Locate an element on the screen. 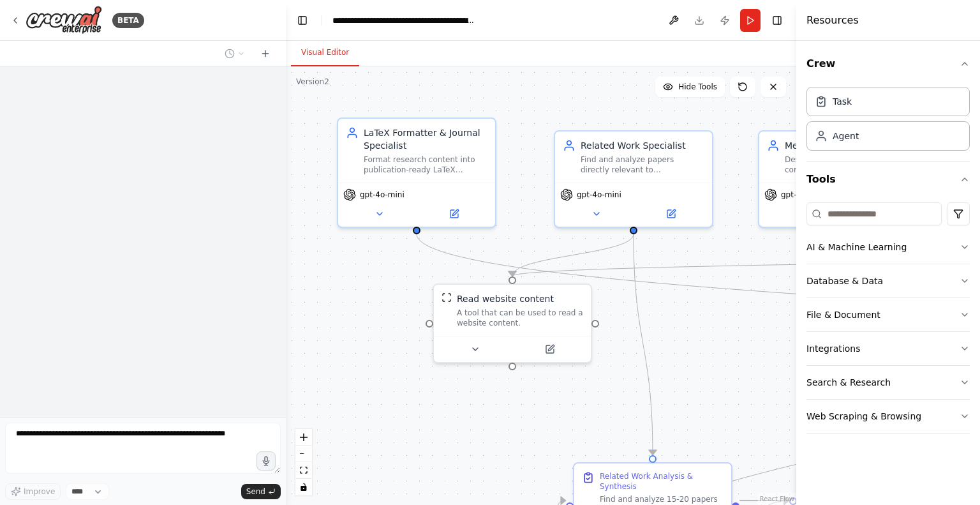 Image resolution: width=980 pixels, height=505 pixels. div: Methodology Expert is located at coordinates (846, 145).